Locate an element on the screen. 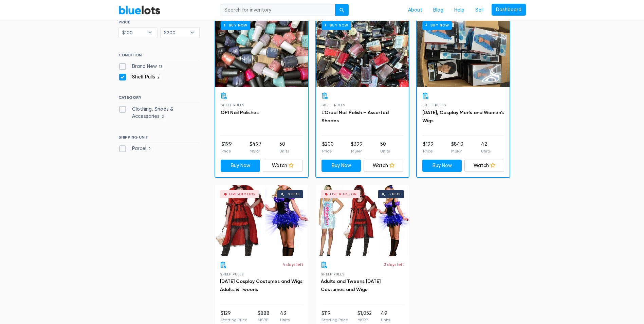 The image size is (644, 324). span: $100 is located at coordinates (134, 33).